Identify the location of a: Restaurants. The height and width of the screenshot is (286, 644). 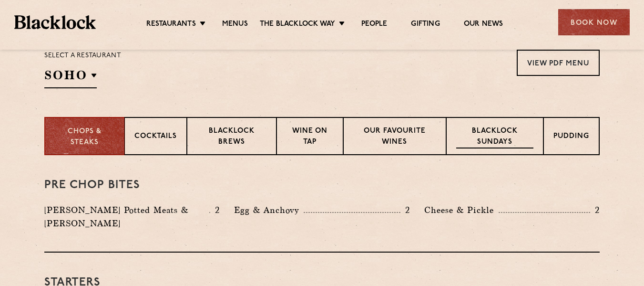
(171, 25).